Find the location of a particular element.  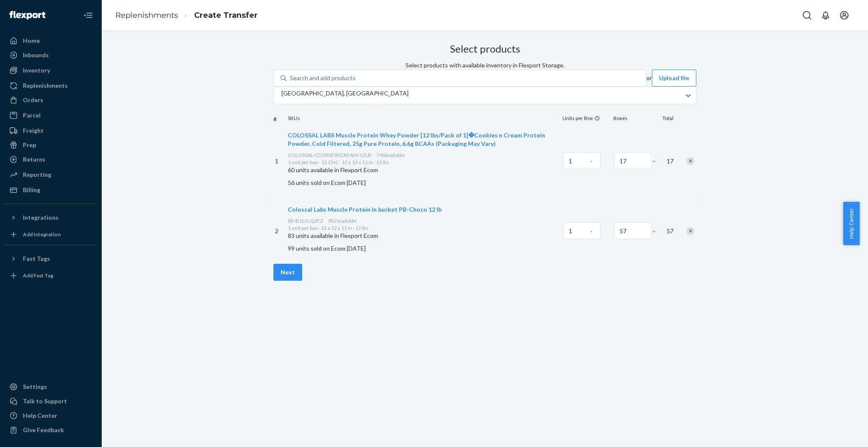

div: Freight is located at coordinates (33, 131).